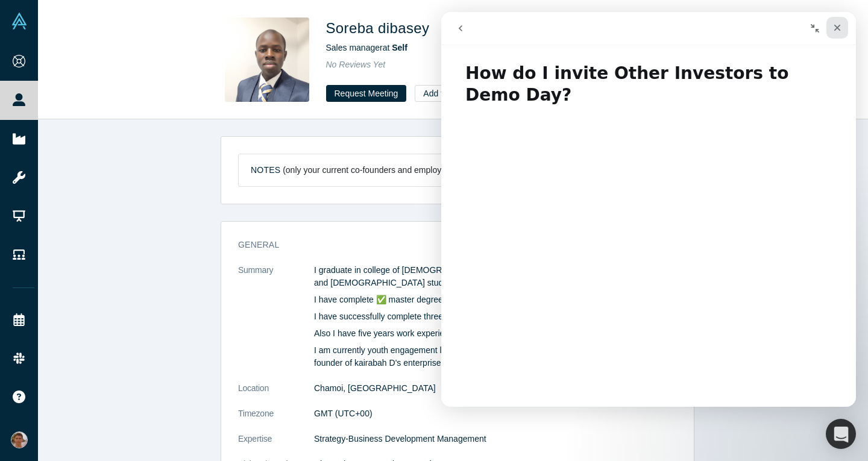 Image resolution: width=868 pixels, height=461 pixels. What do you see at coordinates (276, 323) in the screenshot?
I see `dt: Summary` at bounding box center [276, 323].